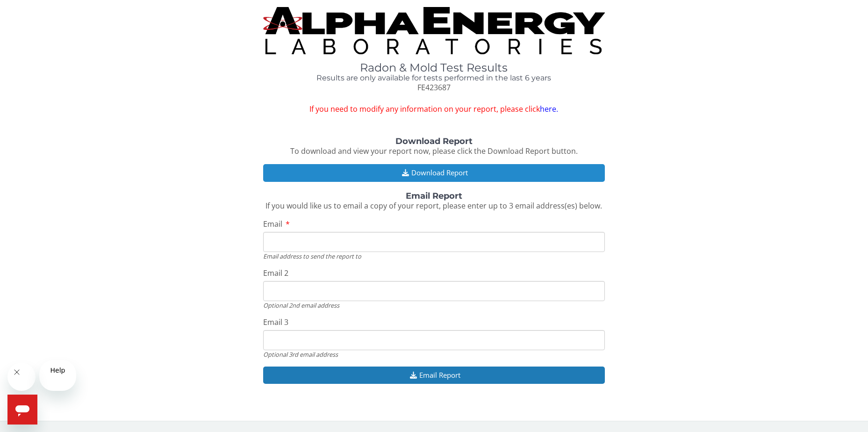  What do you see at coordinates (434, 109) in the screenshot?
I see `span: If you need to modify any information on your report, please click` at bounding box center [434, 109].